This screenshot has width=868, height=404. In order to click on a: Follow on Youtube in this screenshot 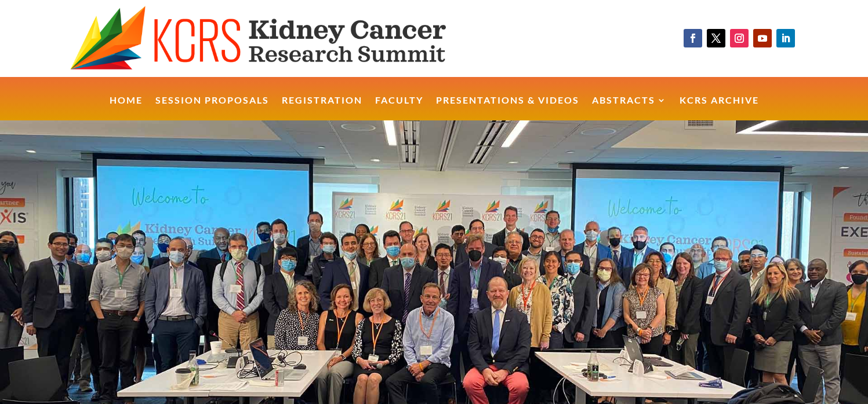, I will do `click(763, 38)`.